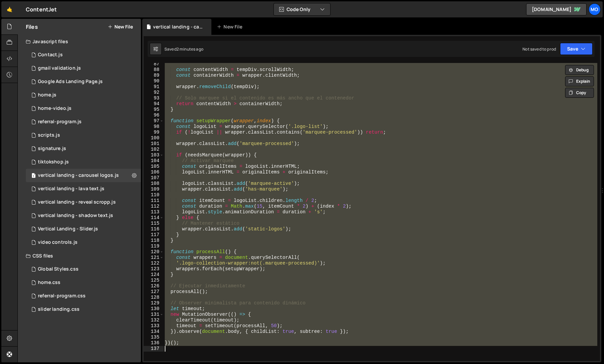 This screenshot has height=364, width=604. What do you see at coordinates (302, 9) in the screenshot?
I see `button: Code Only` at bounding box center [302, 9].